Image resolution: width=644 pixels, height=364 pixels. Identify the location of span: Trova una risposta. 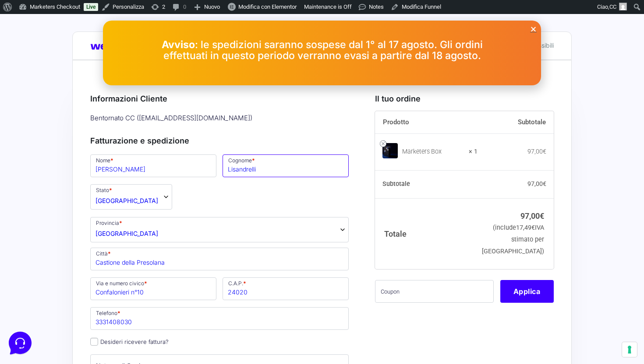
(41, 112).